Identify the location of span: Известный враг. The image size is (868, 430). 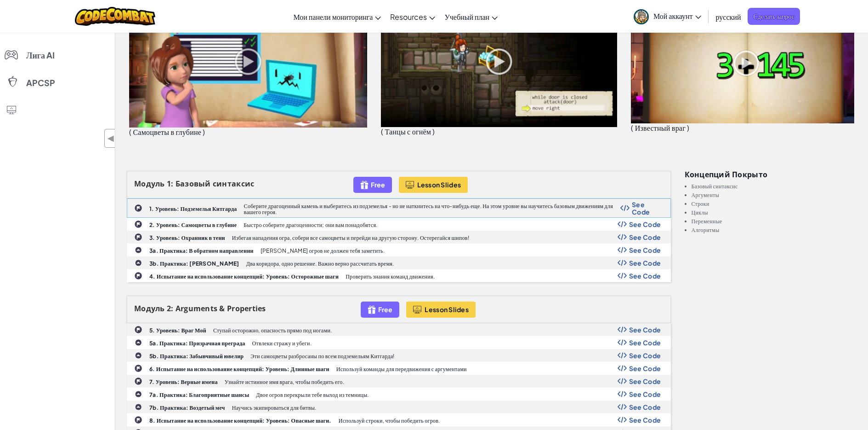
(661, 127).